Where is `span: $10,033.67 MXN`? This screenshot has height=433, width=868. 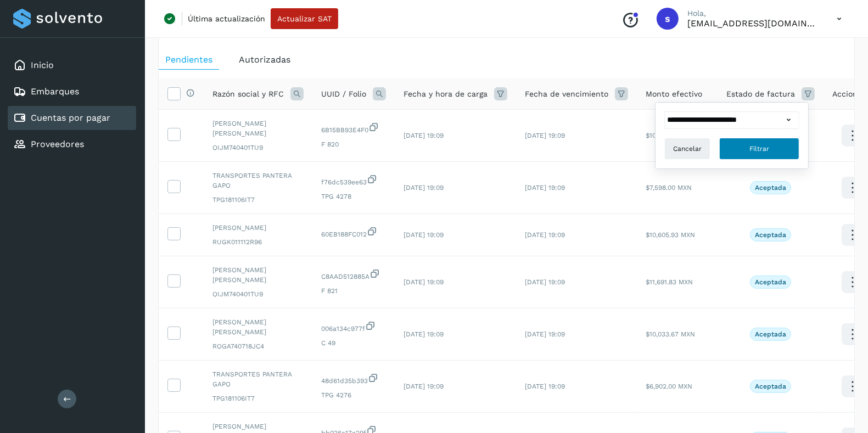
span: $10,033.67 MXN is located at coordinates (671, 334).